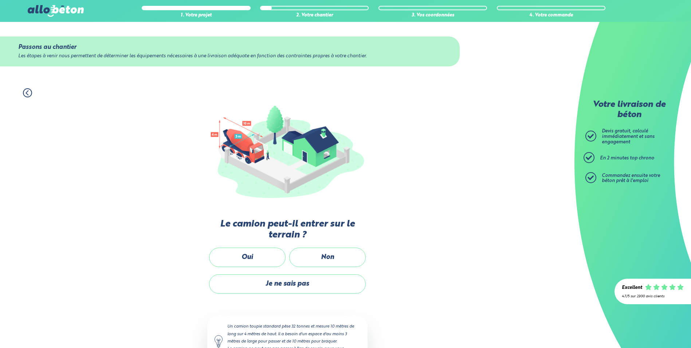 The image size is (691, 348). Describe the element at coordinates (314, 15) in the screenshot. I see `div: 2. Votre chantier` at that location.